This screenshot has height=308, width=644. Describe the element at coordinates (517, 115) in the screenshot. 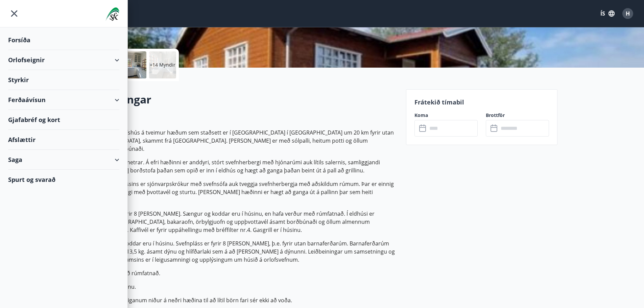

I see `label: Brottför` at that location.